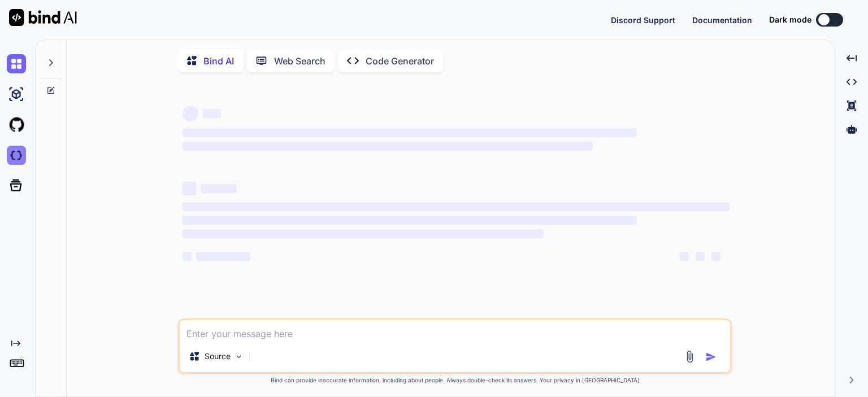  Describe the element at coordinates (217, 356) in the screenshot. I see `p: Source` at that location.